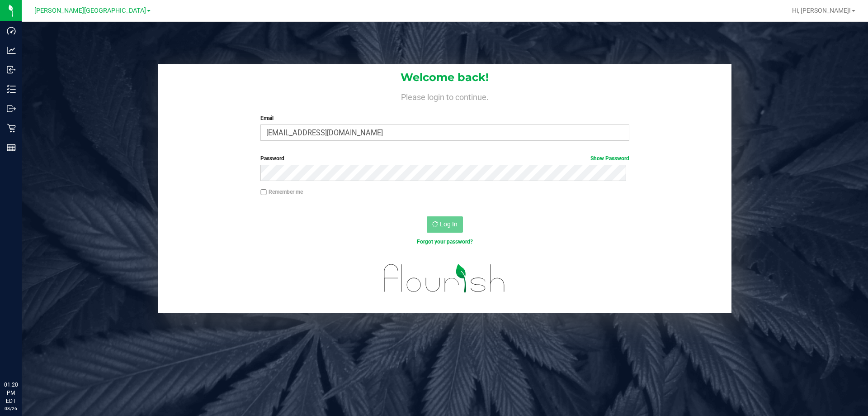 The height and width of the screenshot is (416, 868). What do you see at coordinates (445, 96) in the screenshot?
I see `h4: Please login to continue.` at bounding box center [445, 96].